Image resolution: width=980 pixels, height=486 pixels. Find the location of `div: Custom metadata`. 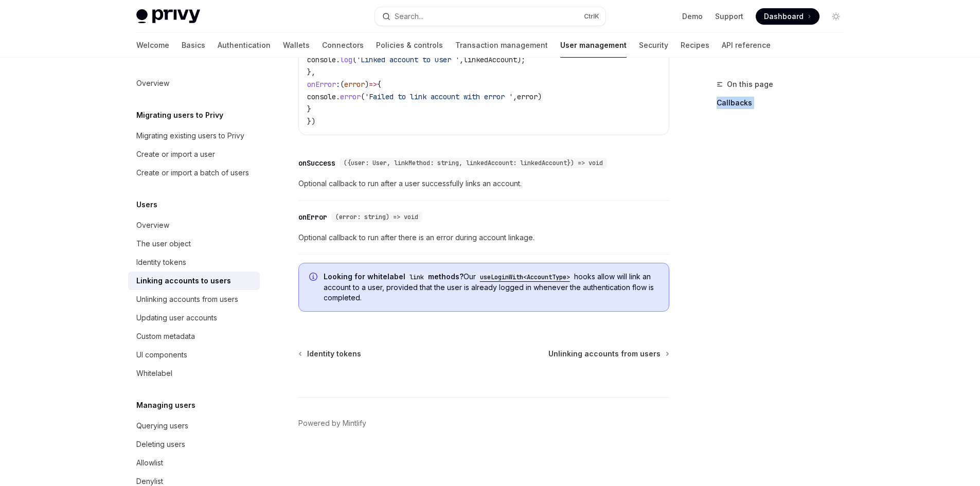

div: Custom metadata is located at coordinates (166, 336).